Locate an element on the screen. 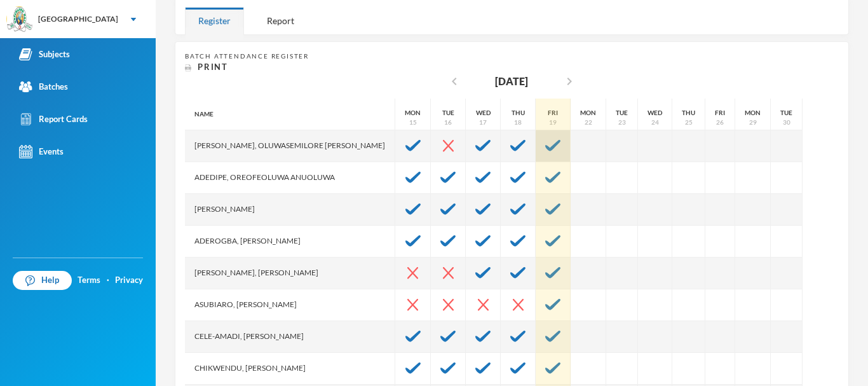 The height and width of the screenshot is (386, 868). div: 26 is located at coordinates (720, 122).